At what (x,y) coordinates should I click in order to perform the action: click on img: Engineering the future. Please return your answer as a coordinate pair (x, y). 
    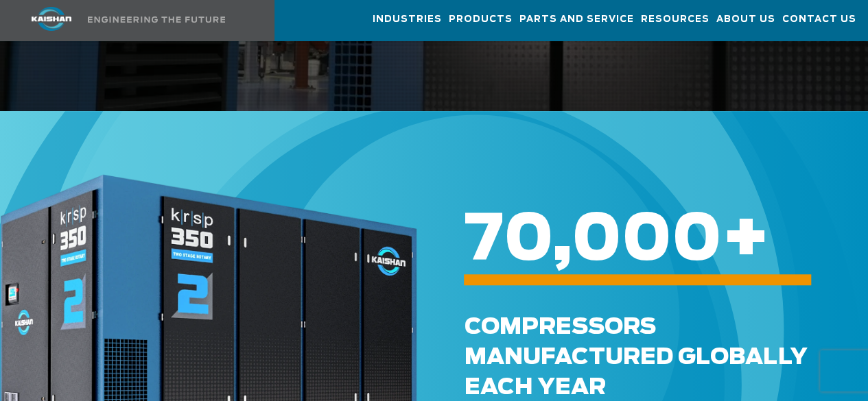
    Looking at the image, I should click on (157, 19).